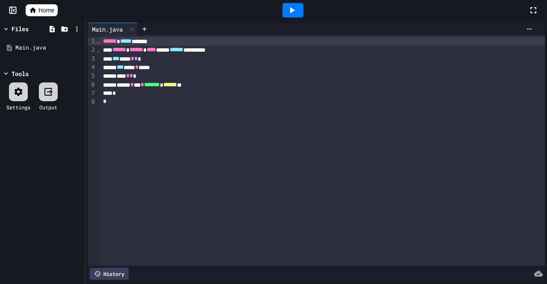 Image resolution: width=547 pixels, height=284 pixels. What do you see at coordinates (20, 73) in the screenshot?
I see `div: Tools` at bounding box center [20, 73].